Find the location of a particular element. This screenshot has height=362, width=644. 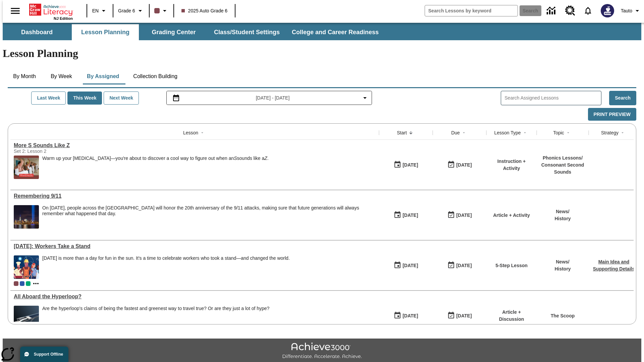

a: Home is located at coordinates (51, 10).